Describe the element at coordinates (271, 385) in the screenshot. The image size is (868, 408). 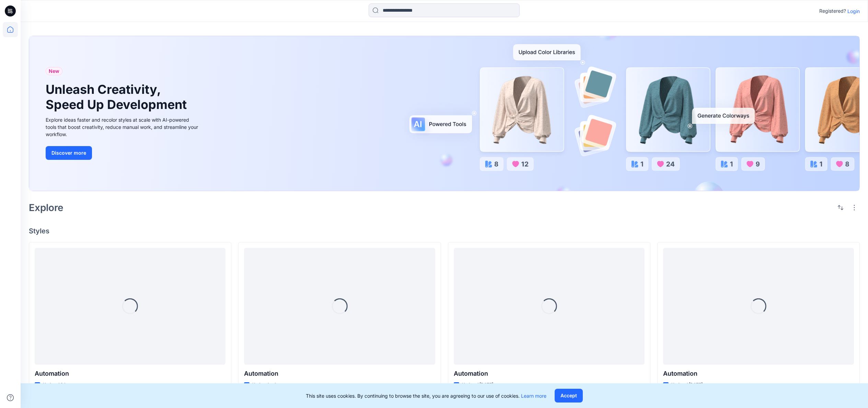
I see `p: Updated a day ago` at that location.